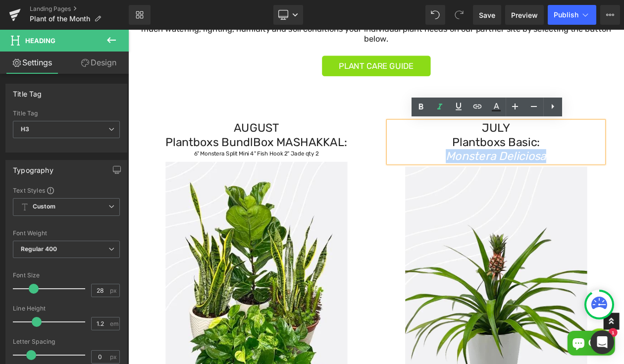 The height and width of the screenshot is (364, 624). I want to click on a: Plant Care Guide, so click(300, 44).